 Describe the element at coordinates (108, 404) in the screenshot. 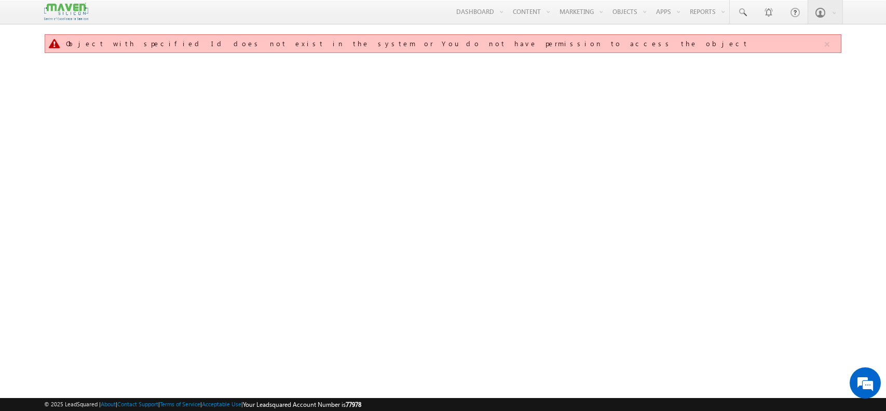

I see `a: About` at that location.